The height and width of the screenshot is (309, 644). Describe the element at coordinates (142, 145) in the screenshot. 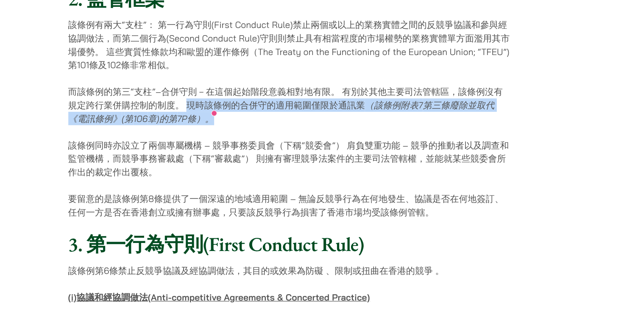

I see `em: 章` at that location.